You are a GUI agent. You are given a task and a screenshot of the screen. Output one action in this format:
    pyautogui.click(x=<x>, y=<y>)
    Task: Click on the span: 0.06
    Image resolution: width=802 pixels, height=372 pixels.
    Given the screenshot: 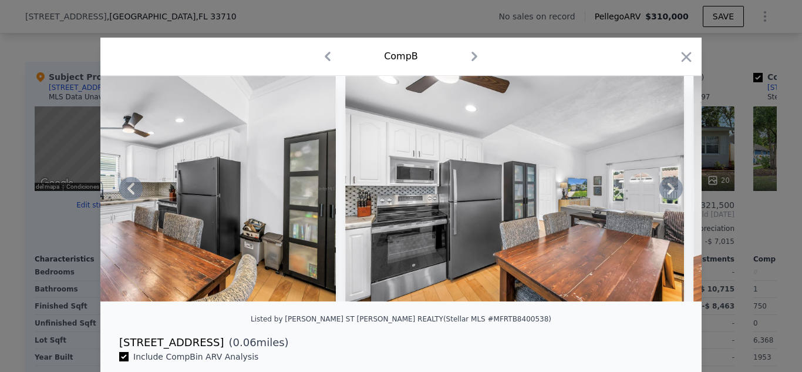 What is the action you would take?
    pyautogui.click(x=245, y=342)
    